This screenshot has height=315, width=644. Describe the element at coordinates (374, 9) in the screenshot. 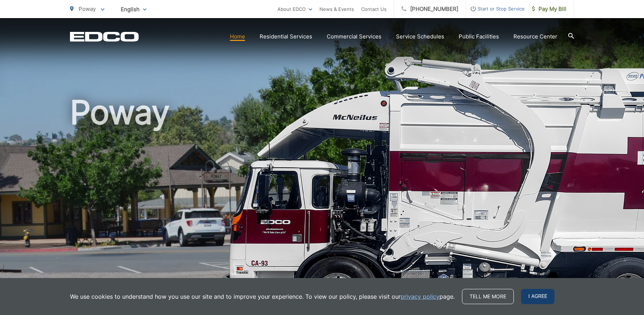

I see `a: Contact Us` at that location.